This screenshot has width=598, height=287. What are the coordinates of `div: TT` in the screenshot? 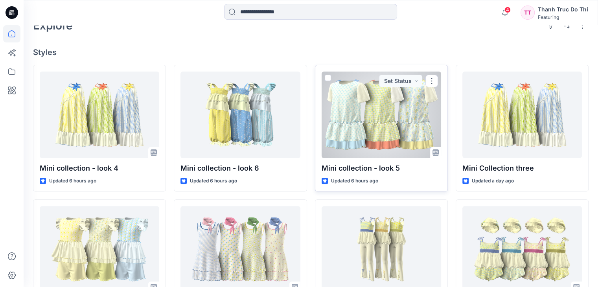 It's located at (528, 13).